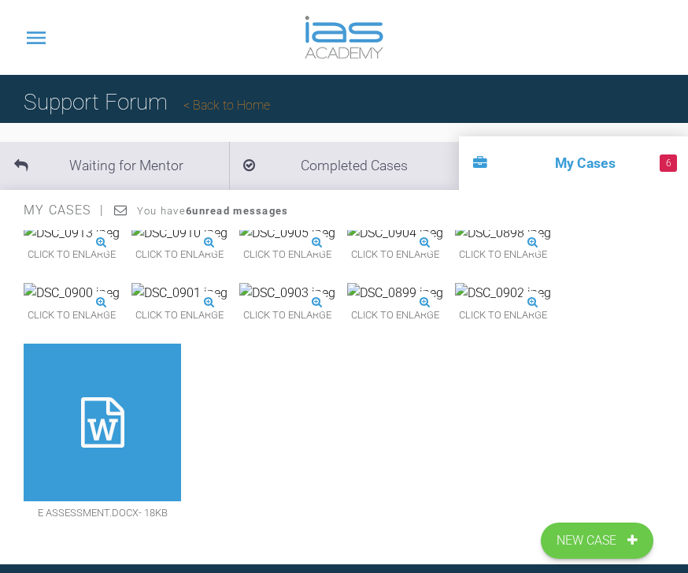 The width and height of the screenshot is (688, 573). I want to click on span: My Cases, so click(64, 209).